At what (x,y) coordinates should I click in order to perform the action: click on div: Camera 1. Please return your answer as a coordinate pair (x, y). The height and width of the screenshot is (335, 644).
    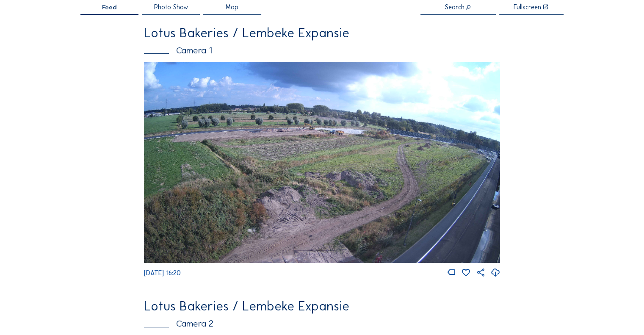
    Looking at the image, I should click on (322, 50).